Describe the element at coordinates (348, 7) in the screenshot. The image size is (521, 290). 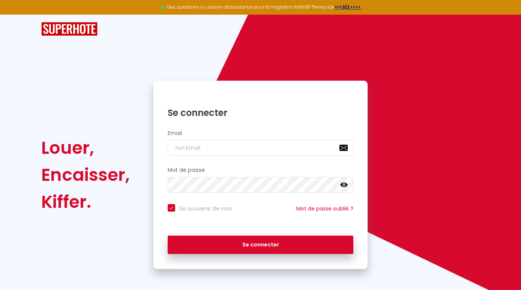
I see `a: >>> ICI <<<<` at that location.